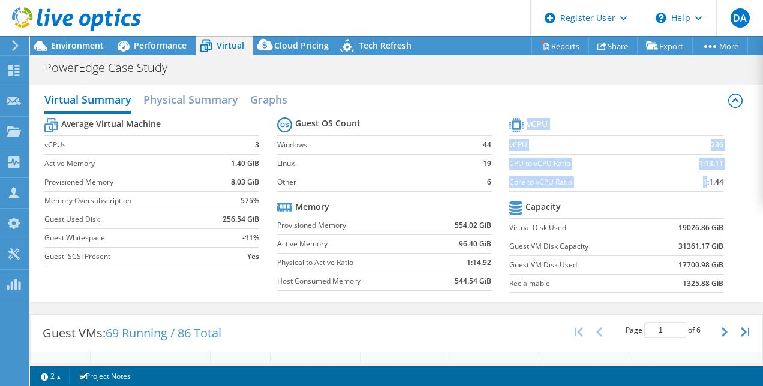  Describe the element at coordinates (126, 238) in the screenshot. I see `label: Guest Whitespace` at that location.